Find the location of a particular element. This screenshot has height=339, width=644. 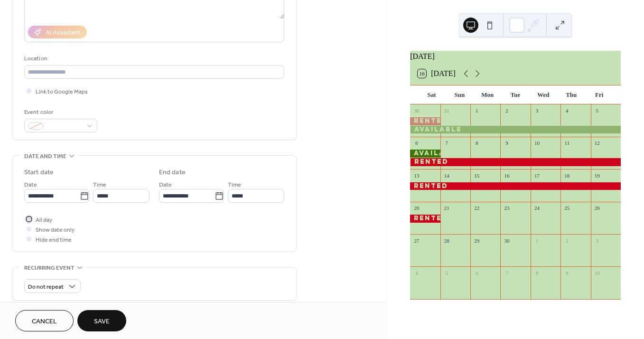

div: Wed is located at coordinates (543, 95).